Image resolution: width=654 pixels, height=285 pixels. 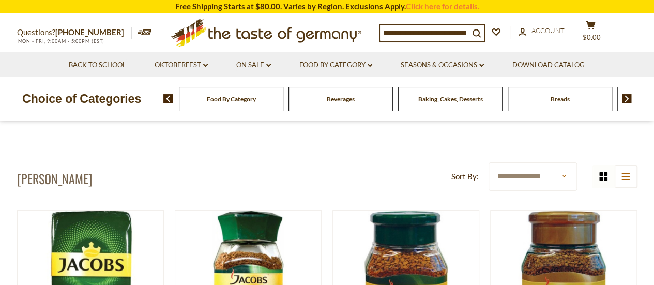 What do you see at coordinates (61, 41) in the screenshot?
I see `span: MON - FRI, 9:00AM - 5:00PM (EST)` at bounding box center [61, 41].